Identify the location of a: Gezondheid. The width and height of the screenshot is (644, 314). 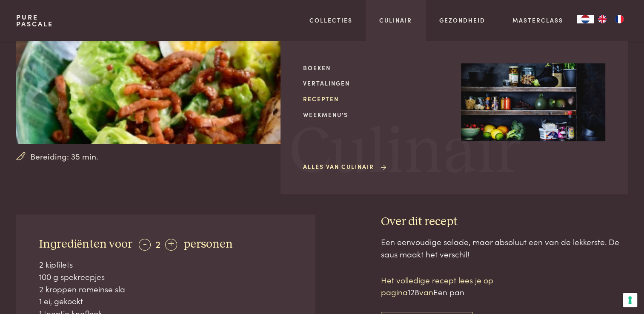
(462, 20).